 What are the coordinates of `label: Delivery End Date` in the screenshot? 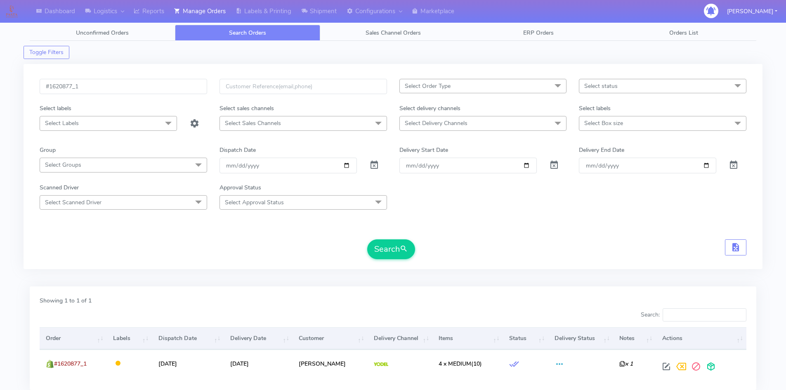 It's located at (602, 150).